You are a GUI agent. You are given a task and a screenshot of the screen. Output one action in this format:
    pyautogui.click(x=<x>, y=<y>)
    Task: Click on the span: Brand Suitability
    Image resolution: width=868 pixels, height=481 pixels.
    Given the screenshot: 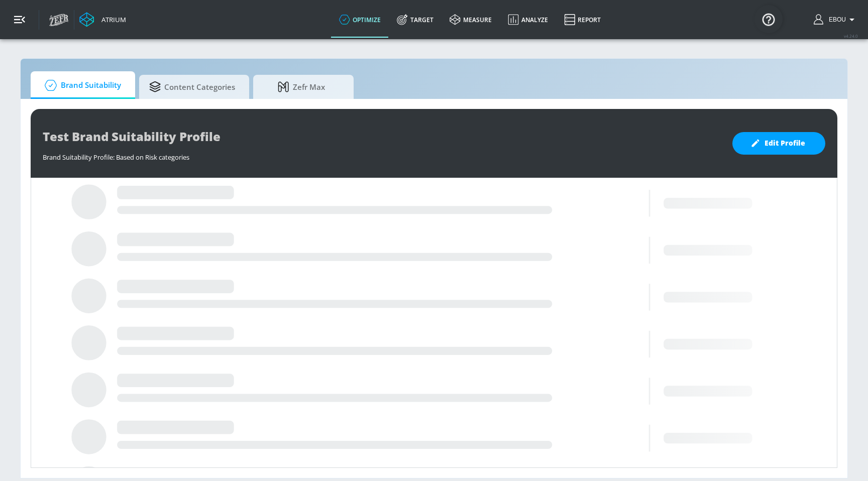 What is the action you would take?
    pyautogui.click(x=81, y=85)
    